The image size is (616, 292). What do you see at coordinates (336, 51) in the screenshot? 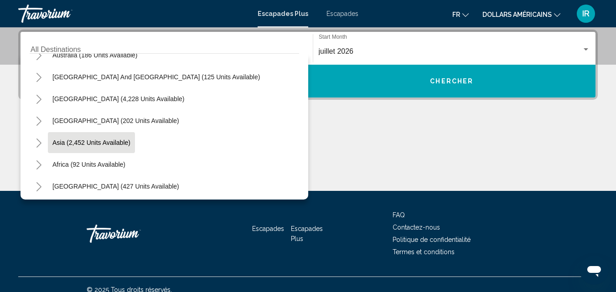
I see `span: juillet 2026` at bounding box center [336, 51].